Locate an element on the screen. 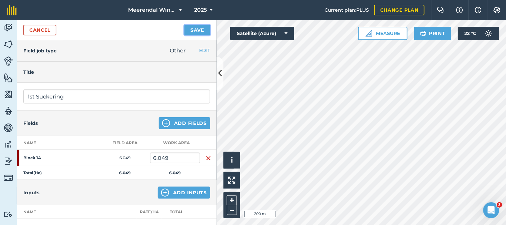 This screenshot has height=225, width=506. a: Cancel is located at coordinates (40, 30).